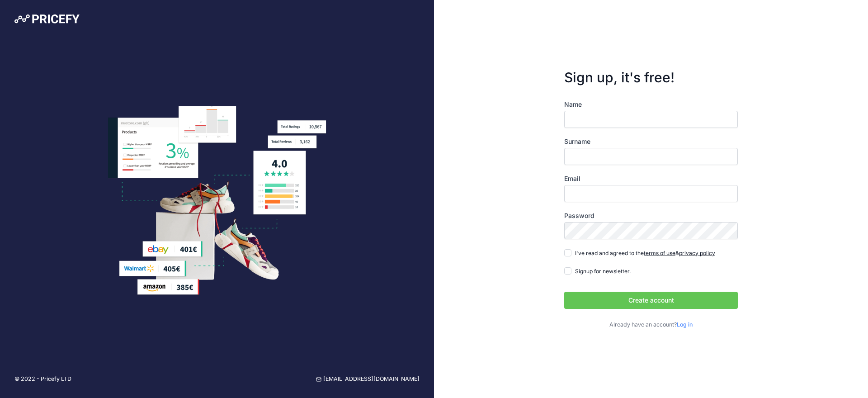  I want to click on label: Name, so click(651, 105).